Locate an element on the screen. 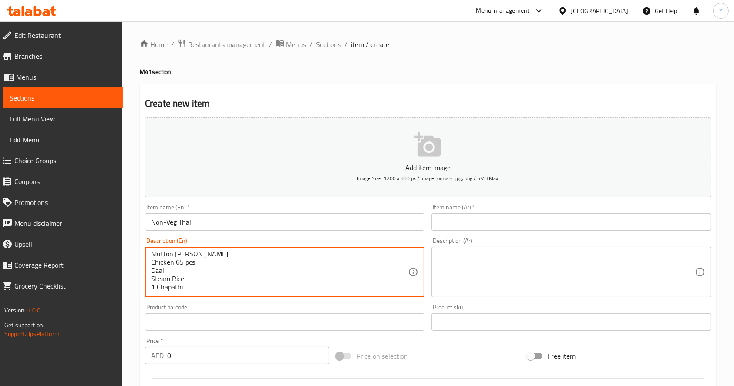 This screenshot has height=386, width=734. span: Upsell is located at coordinates (65, 244).